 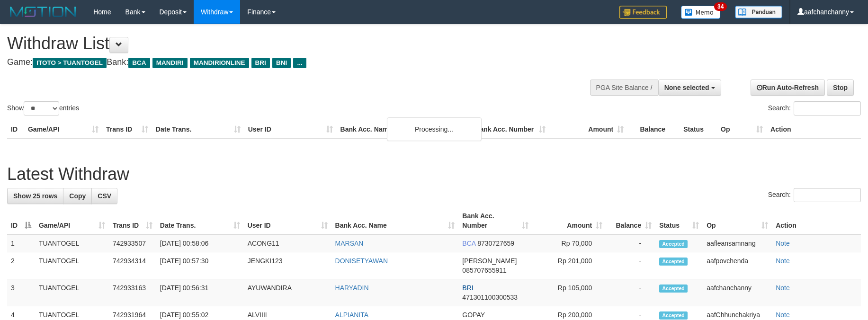 What do you see at coordinates (133, 221) in the screenshot?
I see `th: Trans ID: activate to sort column ascending` at bounding box center [133, 221].